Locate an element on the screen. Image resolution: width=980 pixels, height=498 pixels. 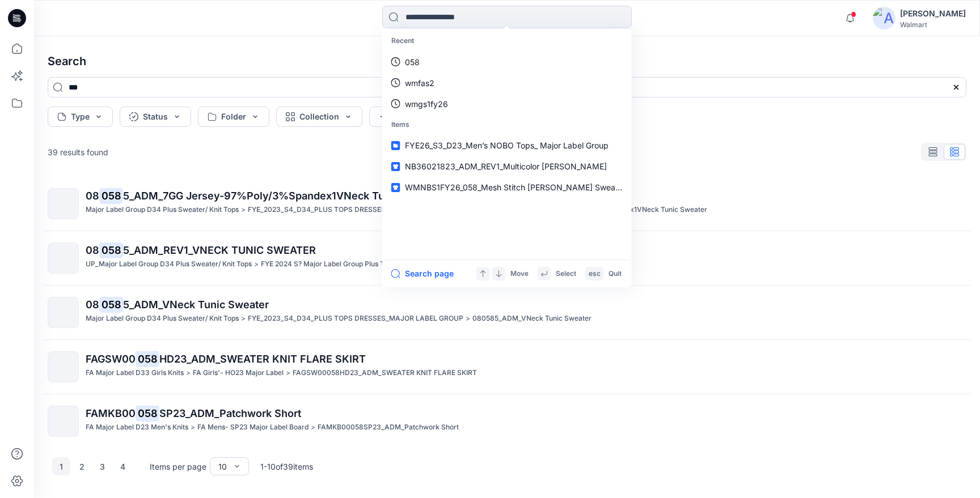
p: FA Major Label D33 Girls Knits is located at coordinates (135, 373).